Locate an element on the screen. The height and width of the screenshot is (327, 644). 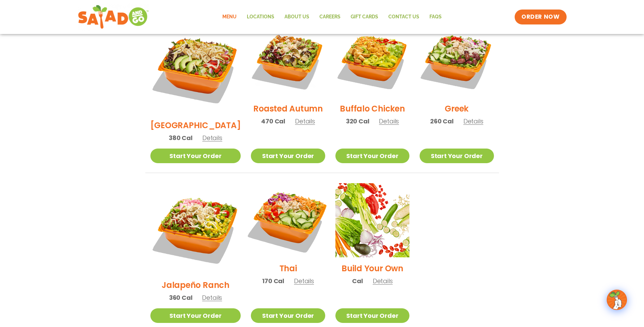
a: Locations is located at coordinates (261, 17).